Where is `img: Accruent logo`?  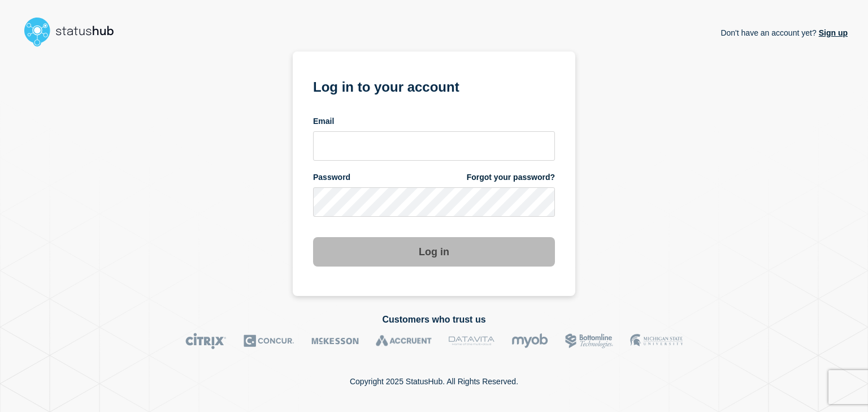
img: Accruent logo is located at coordinates (404, 340).